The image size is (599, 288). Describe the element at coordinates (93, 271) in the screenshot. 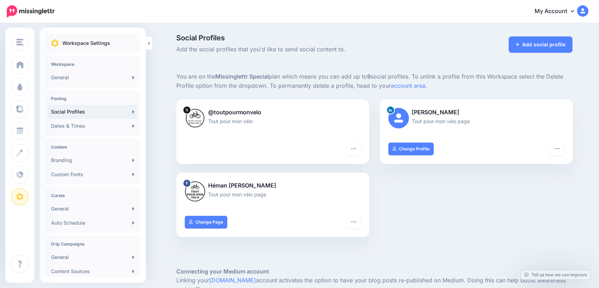

I see `a: Content Sources` at that location.